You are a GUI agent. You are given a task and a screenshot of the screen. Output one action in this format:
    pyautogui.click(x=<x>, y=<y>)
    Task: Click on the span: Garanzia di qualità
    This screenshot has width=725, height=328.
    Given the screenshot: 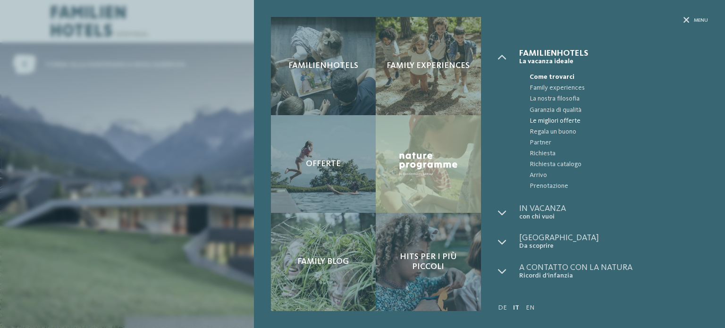 What is the action you would take?
    pyautogui.click(x=619, y=110)
    